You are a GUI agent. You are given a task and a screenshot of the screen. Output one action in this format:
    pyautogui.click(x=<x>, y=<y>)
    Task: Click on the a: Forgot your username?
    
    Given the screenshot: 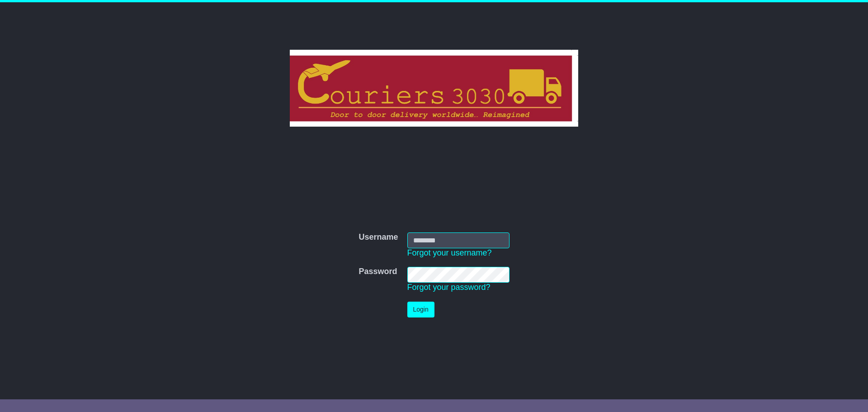 What is the action you would take?
    pyautogui.click(x=450, y=253)
    